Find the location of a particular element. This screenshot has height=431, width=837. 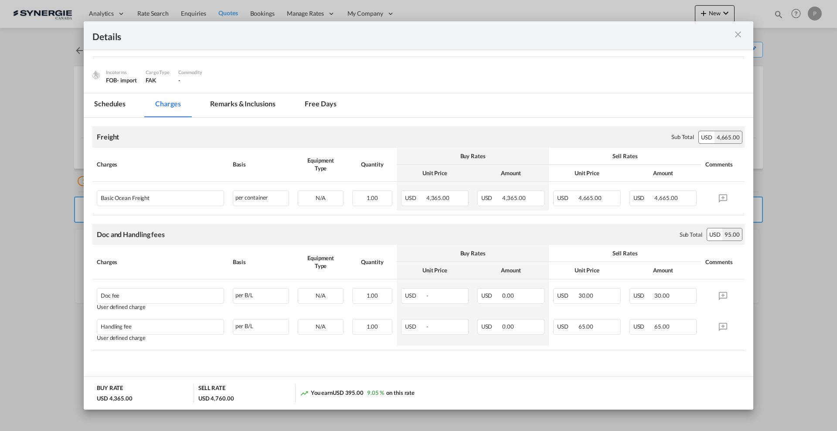

div: Handling fee is located at coordinates (145, 325).